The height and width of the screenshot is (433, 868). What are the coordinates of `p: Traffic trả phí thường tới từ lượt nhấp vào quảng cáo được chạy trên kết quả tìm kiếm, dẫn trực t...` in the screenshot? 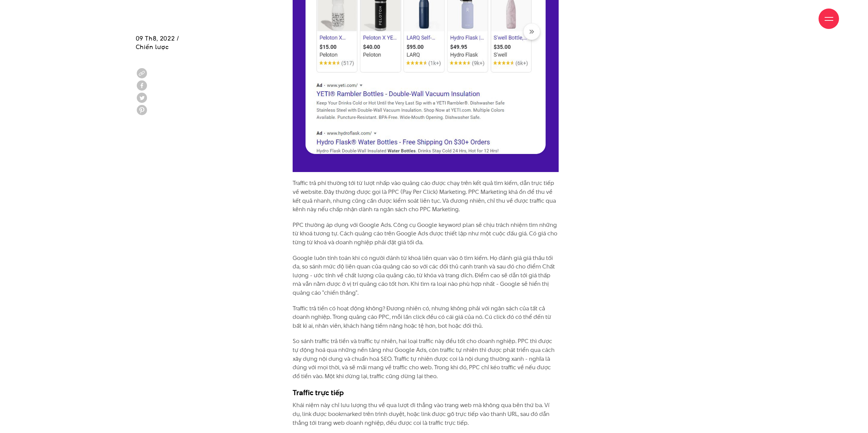 It's located at (426, 197).